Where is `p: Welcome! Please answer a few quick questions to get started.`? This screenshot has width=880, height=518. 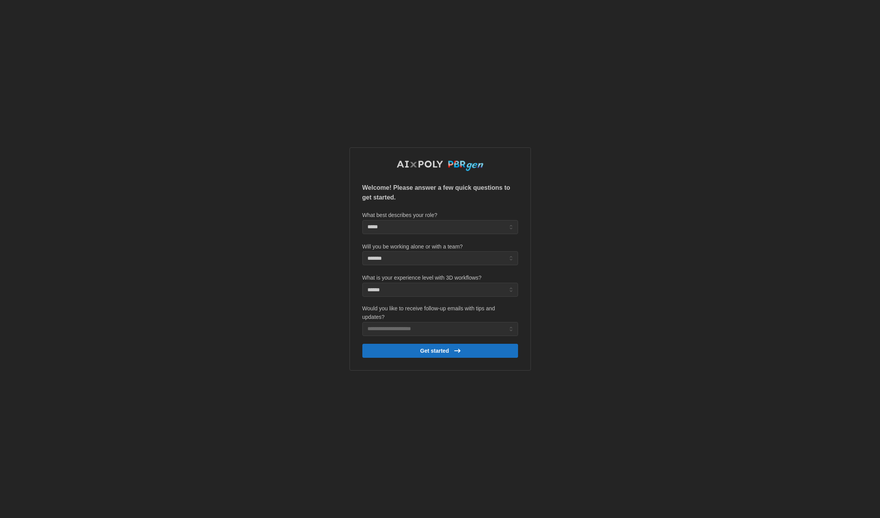
p: Welcome! Please answer a few quick questions to get started. is located at coordinates (440, 193).